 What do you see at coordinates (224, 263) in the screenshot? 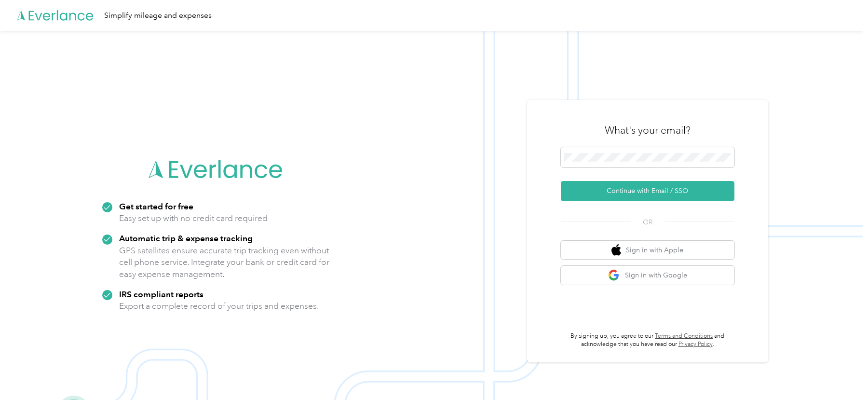
I see `p: GPS satellites ensure accurate trip tracking even without cell phone service. Integrate your bank...` at bounding box center [224, 263].